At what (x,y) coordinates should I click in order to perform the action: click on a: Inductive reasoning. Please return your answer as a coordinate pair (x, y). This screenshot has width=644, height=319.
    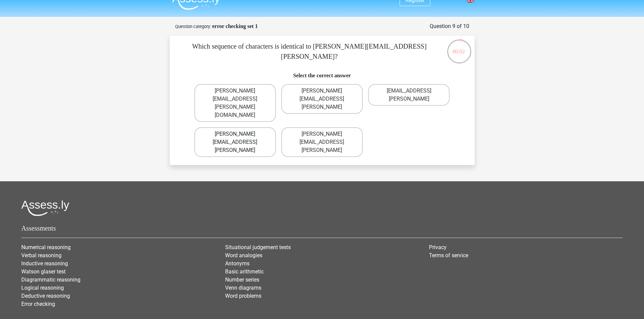
    Looking at the image, I should click on (45, 264).